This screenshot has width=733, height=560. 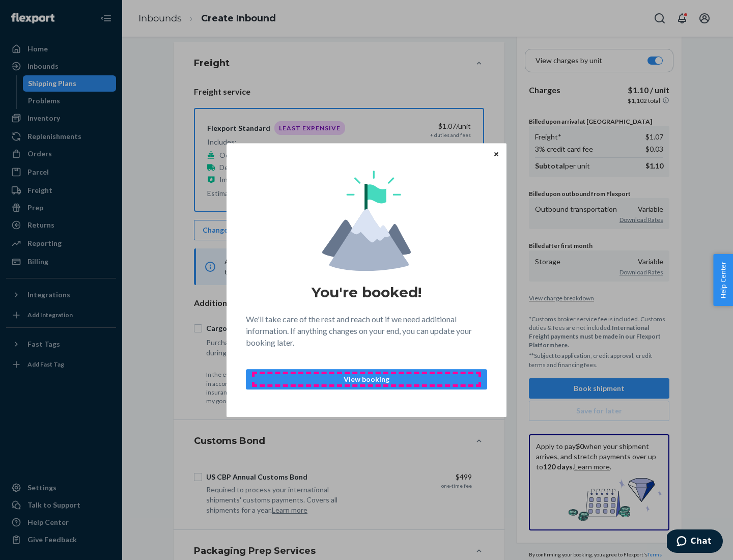 I want to click on h1: You're booked!, so click(x=366, y=293).